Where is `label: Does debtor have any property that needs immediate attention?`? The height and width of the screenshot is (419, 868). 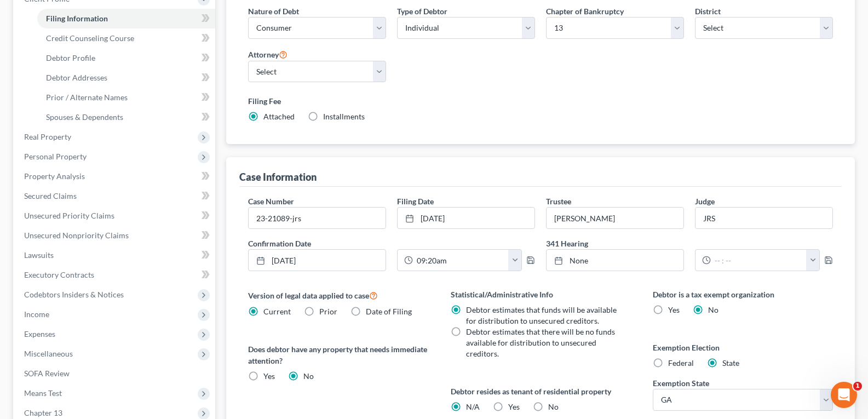 label: Does debtor have any property that needs immediate attention? is located at coordinates (338, 355).